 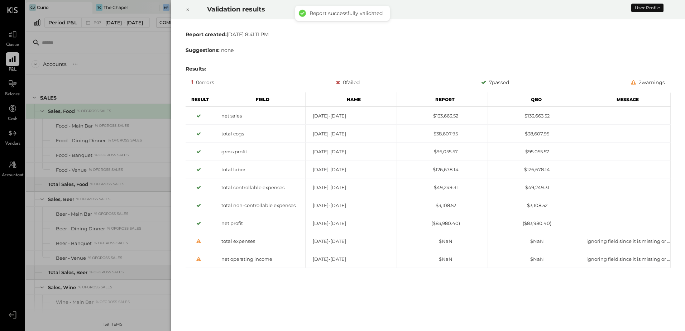 I want to click on div: total labor, so click(x=260, y=169).